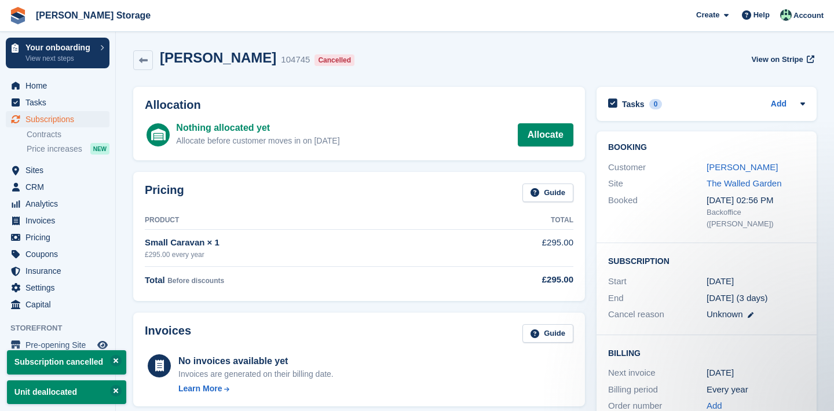 This screenshot has height=411, width=834. Describe the element at coordinates (200, 389) in the screenshot. I see `div: Learn More` at that location.